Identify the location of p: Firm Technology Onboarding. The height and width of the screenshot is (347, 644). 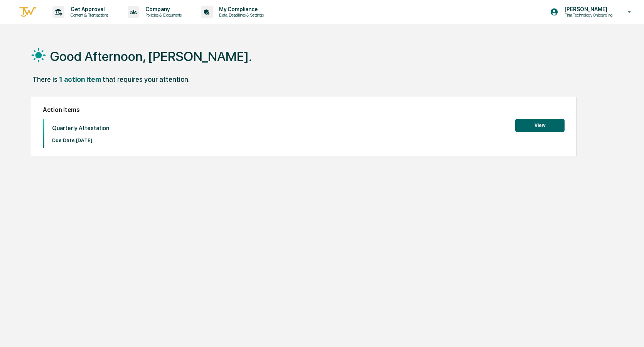
(587, 15).